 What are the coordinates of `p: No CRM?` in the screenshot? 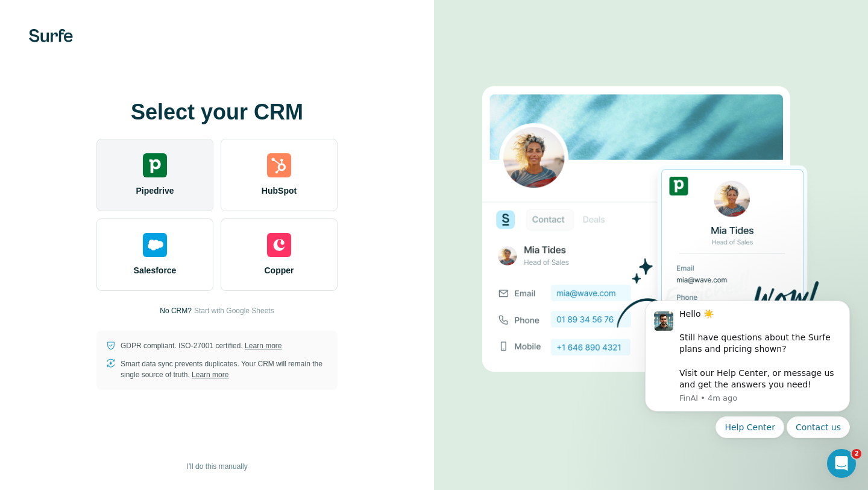 It's located at (176, 310).